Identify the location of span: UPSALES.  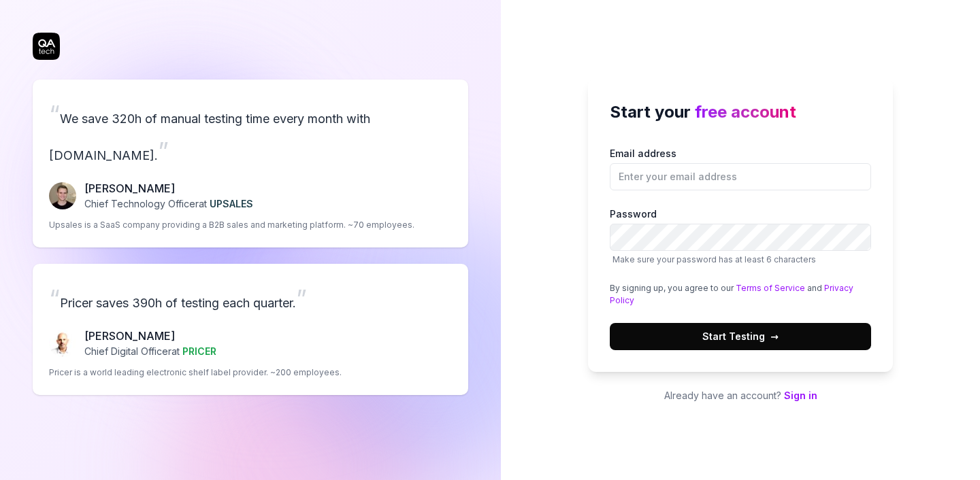
(231, 203).